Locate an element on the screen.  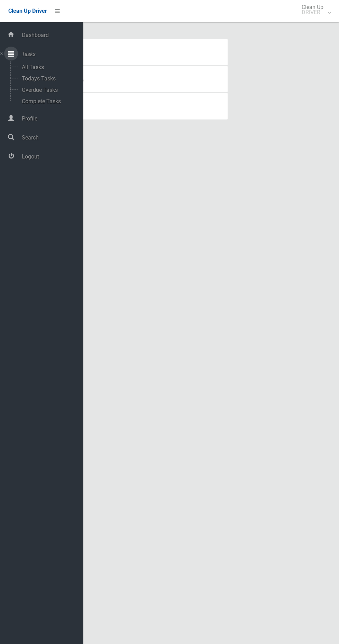
small: DRIVER is located at coordinates (312, 12).